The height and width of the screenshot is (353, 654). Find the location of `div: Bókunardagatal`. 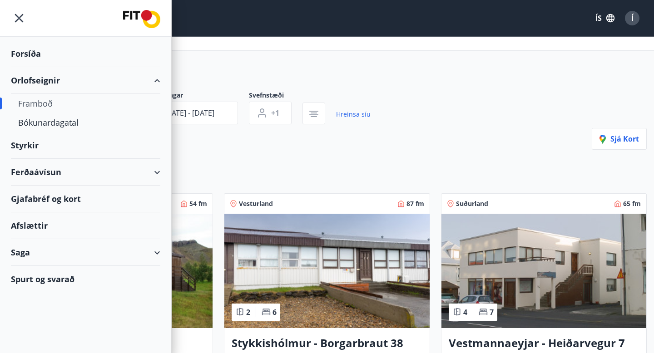

div: Bókunardagatal is located at coordinates (85, 123).